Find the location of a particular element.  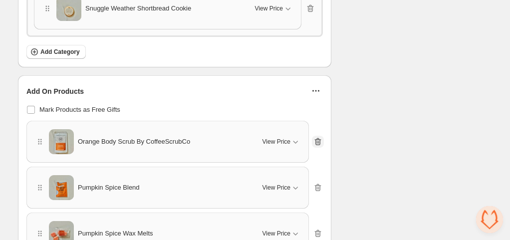

span: Orange Body Scrub By CoffeeScrubCo is located at coordinates (134, 142).